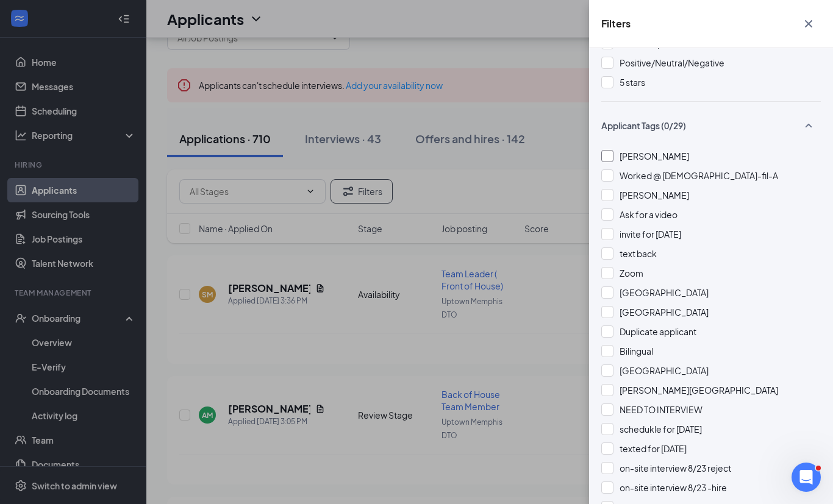 The width and height of the screenshot is (833, 504). I want to click on button: Cross, so click(809, 23).